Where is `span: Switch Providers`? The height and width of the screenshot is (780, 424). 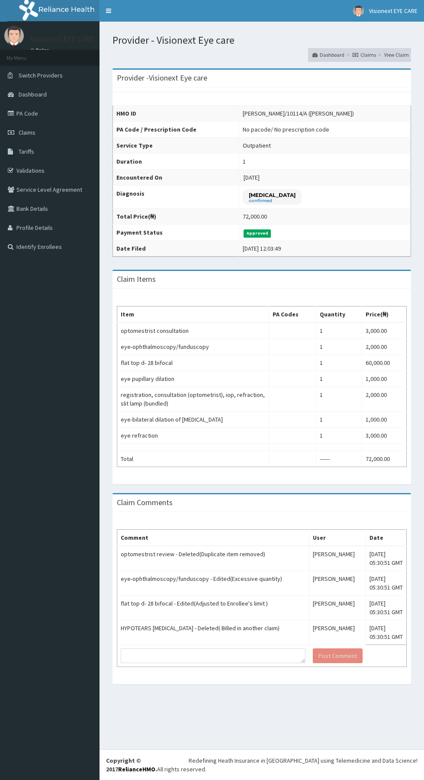
span: Switch Providers is located at coordinates (41, 75).